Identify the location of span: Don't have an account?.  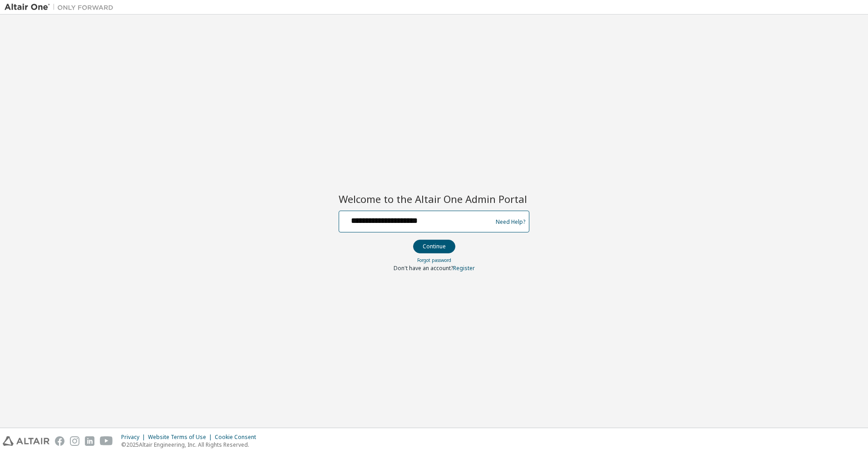
(423, 268).